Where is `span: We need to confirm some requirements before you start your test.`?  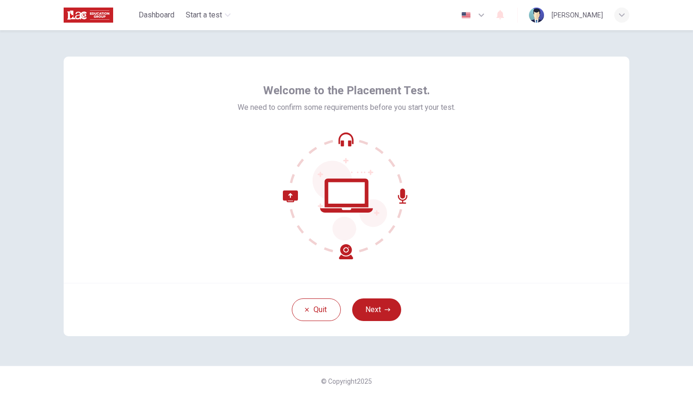
span: We need to confirm some requirements before you start your test. is located at coordinates (347, 108).